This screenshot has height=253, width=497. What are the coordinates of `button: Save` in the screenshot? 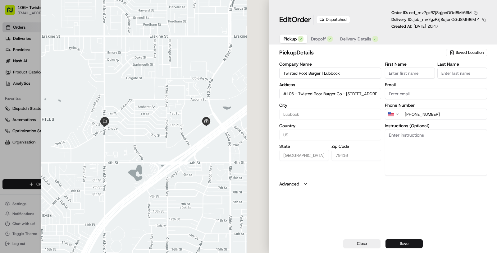 It's located at (404, 243).